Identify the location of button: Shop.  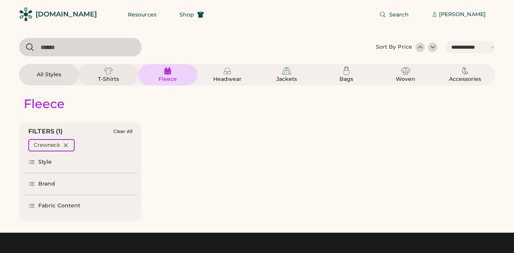
(192, 15).